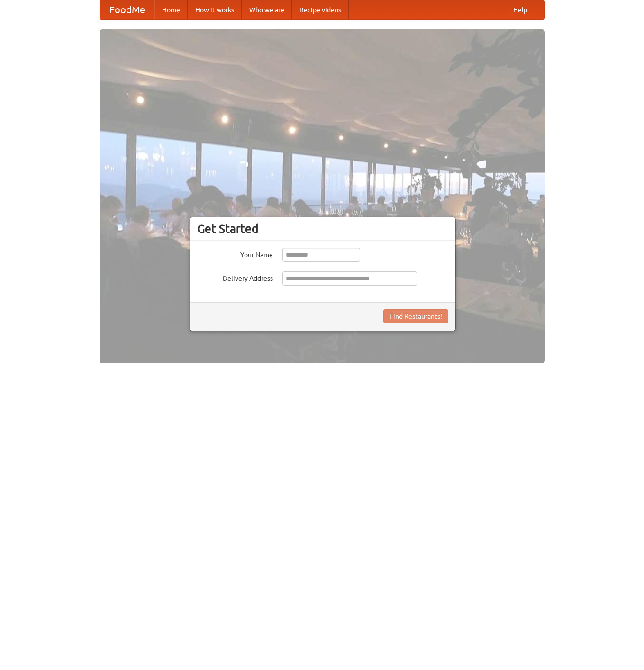 This screenshot has width=644, height=670. I want to click on a: Home, so click(171, 10).